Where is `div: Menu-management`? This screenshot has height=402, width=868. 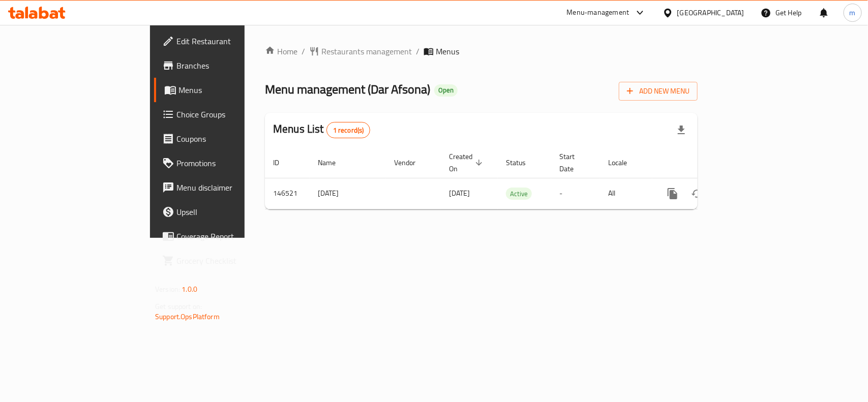 div: Menu-management is located at coordinates (598, 13).